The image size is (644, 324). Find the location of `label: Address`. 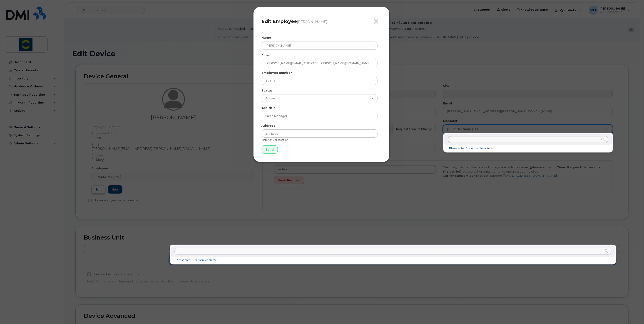

label: Address is located at coordinates (268, 126).